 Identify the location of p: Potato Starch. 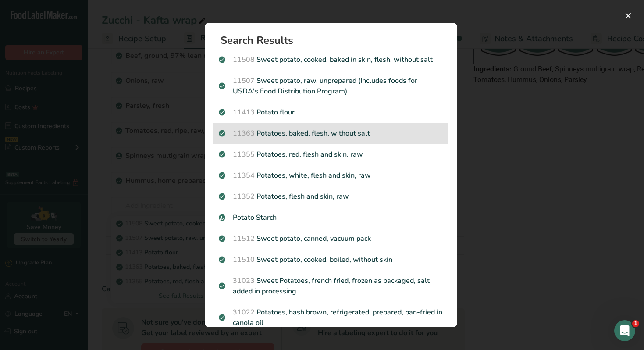
(331, 218).